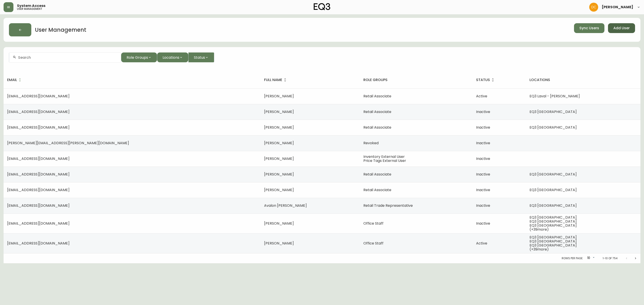 Image resolution: width=644 pixels, height=305 pixels. I want to click on span: Sync Users, so click(589, 28).